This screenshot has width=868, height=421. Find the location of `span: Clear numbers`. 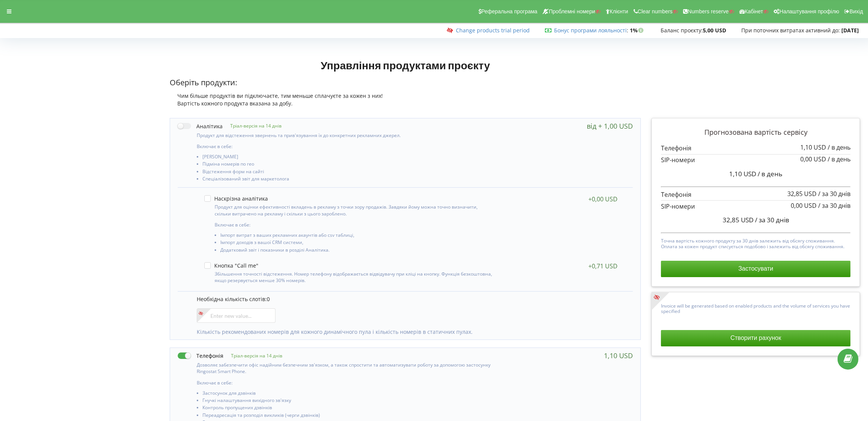

span: Clear numbers is located at coordinates (655, 12).